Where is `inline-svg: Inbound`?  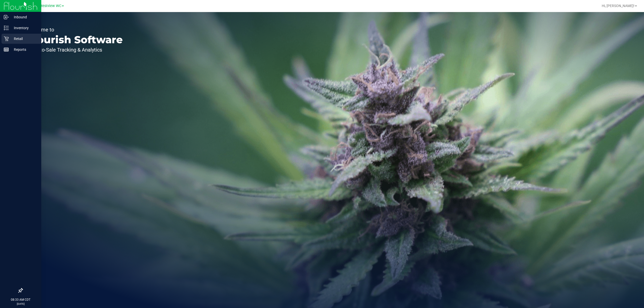 inline-svg: Inbound is located at coordinates (6, 17).